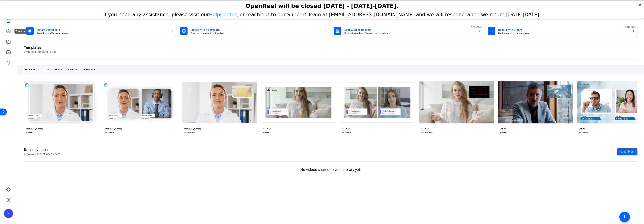  I want to click on div: Projects, so click(20, 32).